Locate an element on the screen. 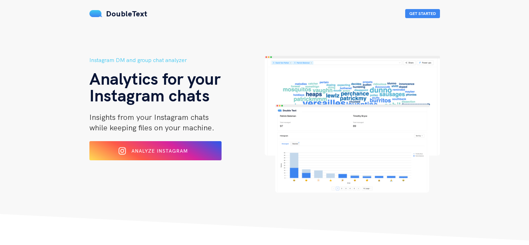 The height and width of the screenshot is (245, 529). a: DoubleText is located at coordinates (118, 14).